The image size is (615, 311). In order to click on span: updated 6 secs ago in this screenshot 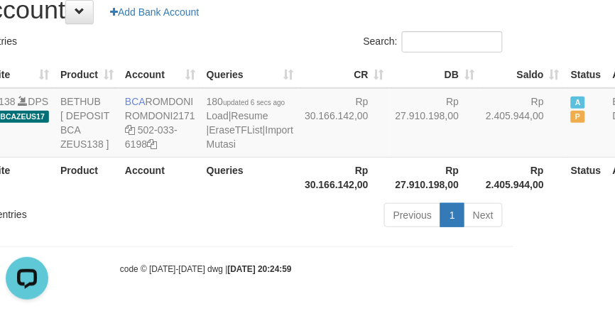, I will do `click(254, 102)`.